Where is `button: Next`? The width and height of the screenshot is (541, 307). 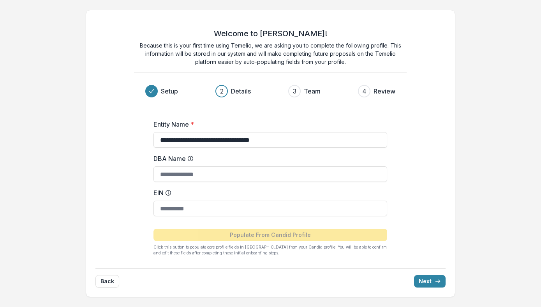 button: Next is located at coordinates (430, 281).